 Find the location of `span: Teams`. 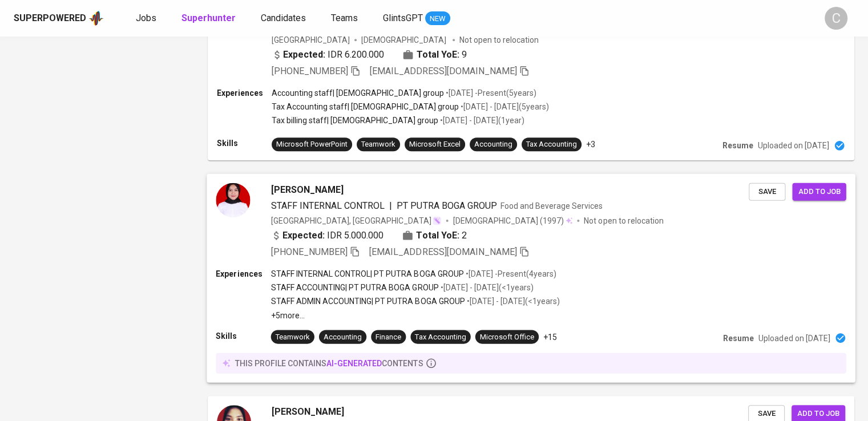

span: Teams is located at coordinates (344, 18).